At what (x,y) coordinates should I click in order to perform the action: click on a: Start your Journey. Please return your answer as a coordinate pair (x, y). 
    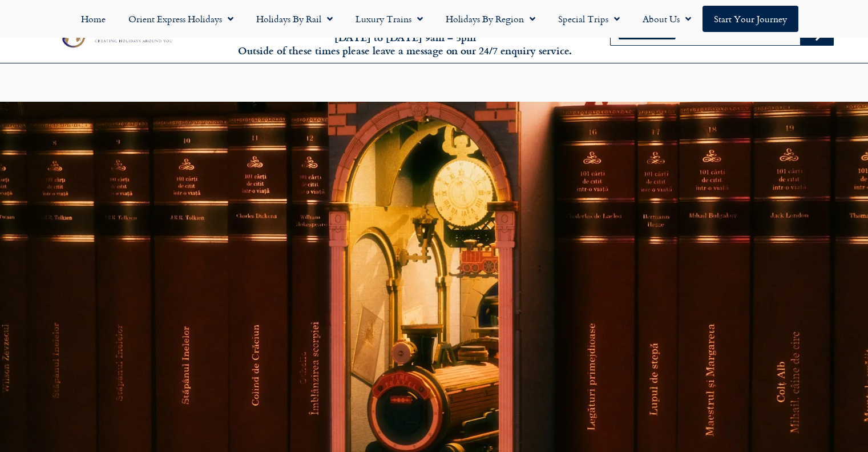
    Looking at the image, I should click on (751, 19).